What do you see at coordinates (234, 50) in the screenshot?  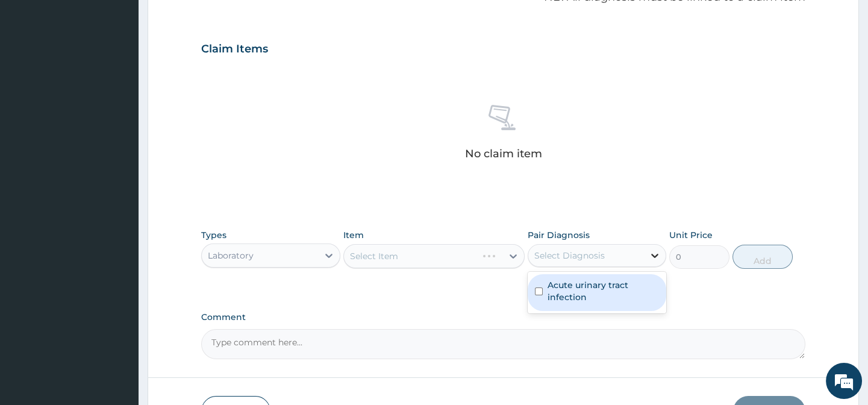 I see `h3: Claim Items` at bounding box center [234, 50].